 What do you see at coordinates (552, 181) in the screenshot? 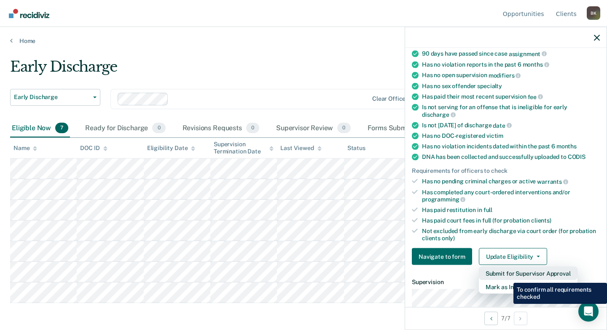
I see `span: warrants` at bounding box center [552, 181].